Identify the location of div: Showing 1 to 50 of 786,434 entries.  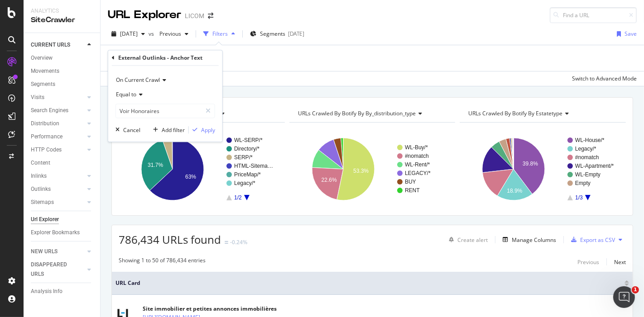
(162, 262).